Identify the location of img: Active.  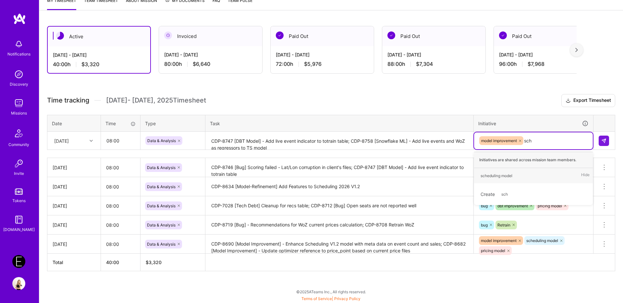
(60, 36).